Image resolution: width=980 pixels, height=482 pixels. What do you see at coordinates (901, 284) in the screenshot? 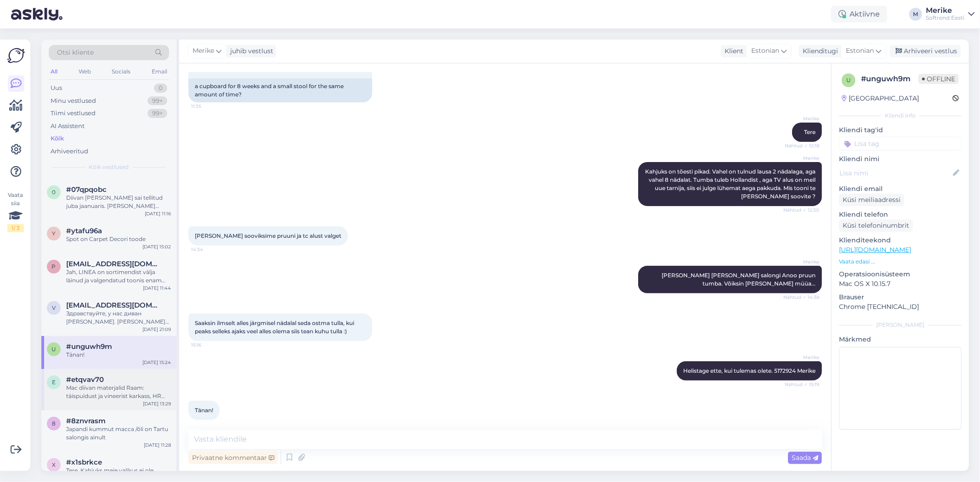
I see `p: Mac OS X 10.15.7` at bounding box center [901, 284].